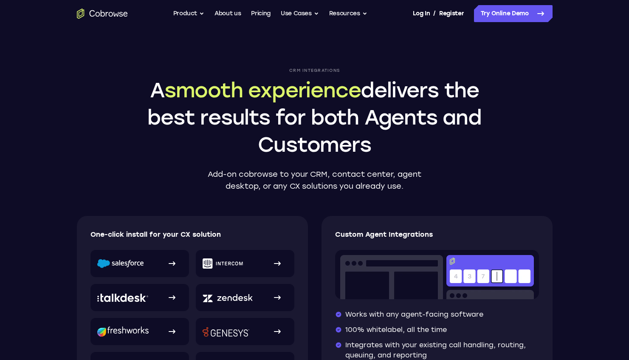 The image size is (629, 360). What do you see at coordinates (513, 14) in the screenshot?
I see `a: Try Online Demo` at bounding box center [513, 14].